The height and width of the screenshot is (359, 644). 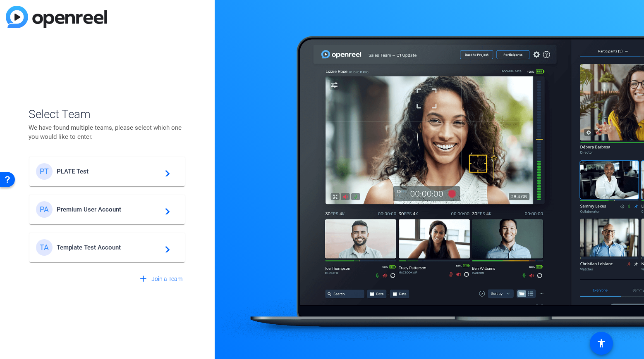 What do you see at coordinates (44, 210) in the screenshot?
I see `div: PA` at bounding box center [44, 210].